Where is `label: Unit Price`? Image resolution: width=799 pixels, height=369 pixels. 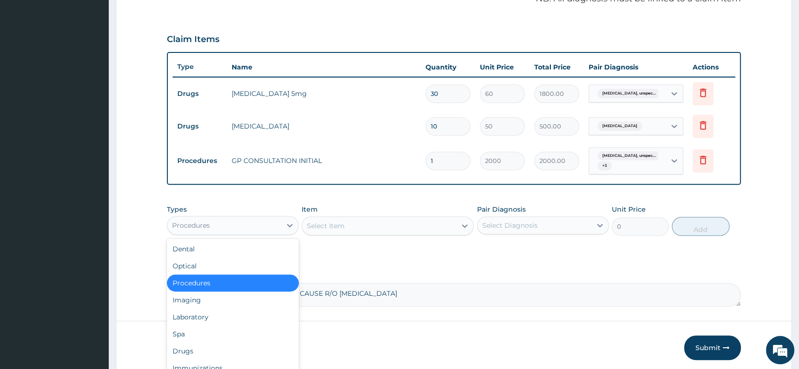
label: Unit Price is located at coordinates (629, 209).